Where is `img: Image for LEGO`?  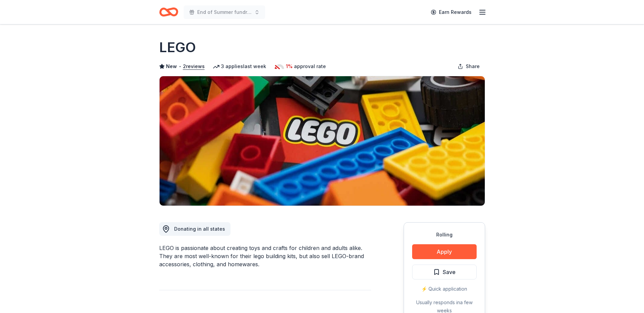 img: Image for LEGO is located at coordinates (322, 141).